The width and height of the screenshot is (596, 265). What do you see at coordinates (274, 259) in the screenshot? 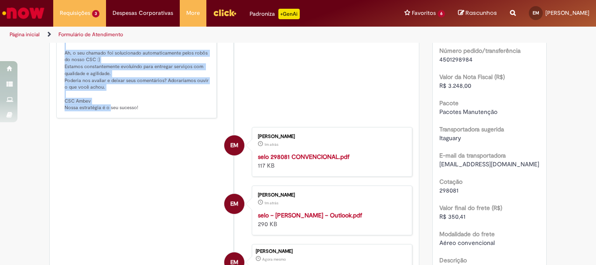
I see `span: Agora mesmo` at bounding box center [274, 259].